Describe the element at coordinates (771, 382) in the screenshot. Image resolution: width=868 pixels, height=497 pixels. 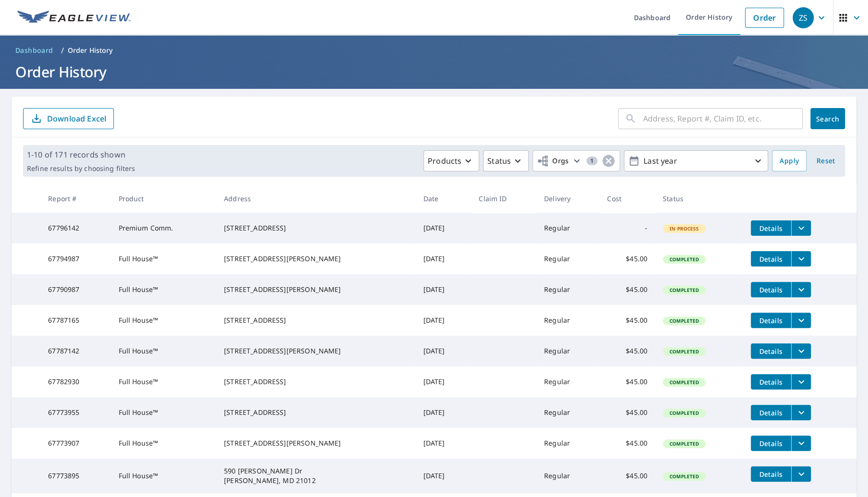
I see `button: detailsBtn-67782930` at that location.